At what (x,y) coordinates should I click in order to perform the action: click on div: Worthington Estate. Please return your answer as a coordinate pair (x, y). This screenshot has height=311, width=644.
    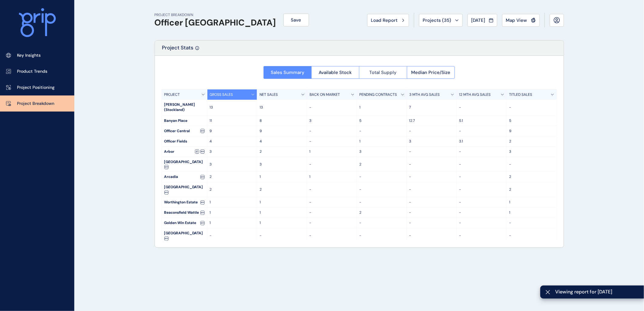
    Looking at the image, I should click on (184, 202).